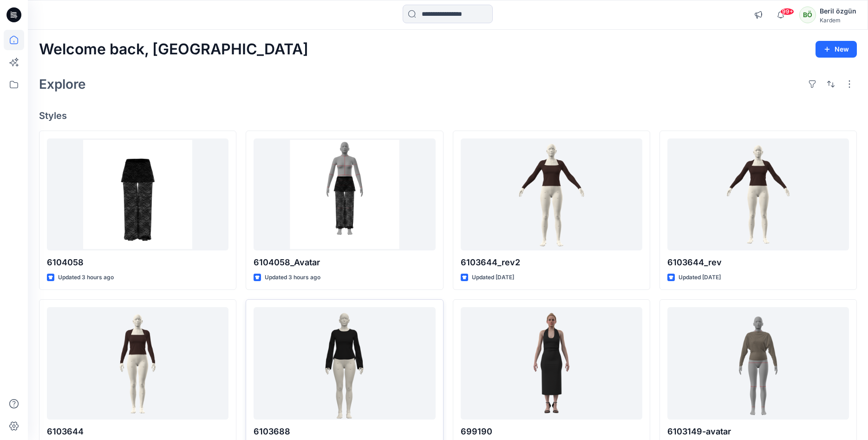 This screenshot has height=440, width=868. I want to click on a: 6103644, so click(138, 363).